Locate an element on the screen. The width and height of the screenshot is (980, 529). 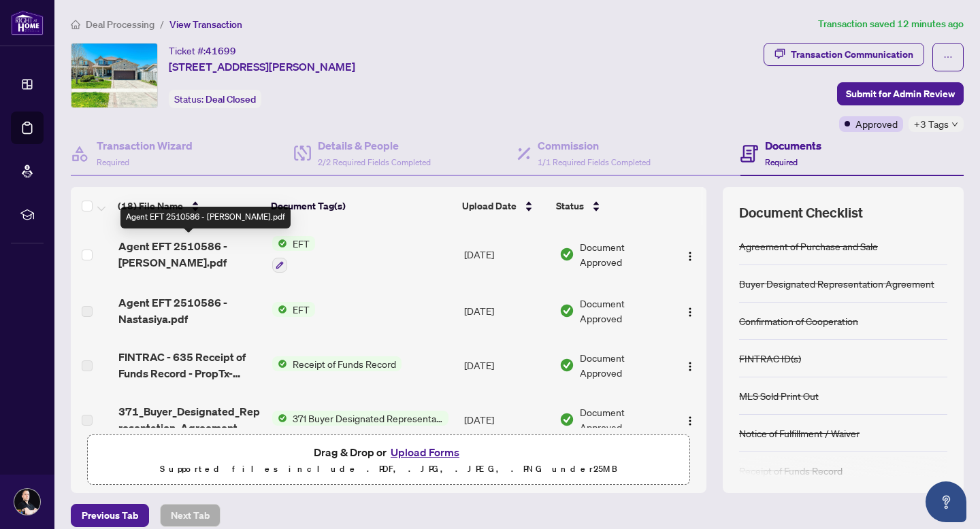
span: 41699 is located at coordinates (220, 51).